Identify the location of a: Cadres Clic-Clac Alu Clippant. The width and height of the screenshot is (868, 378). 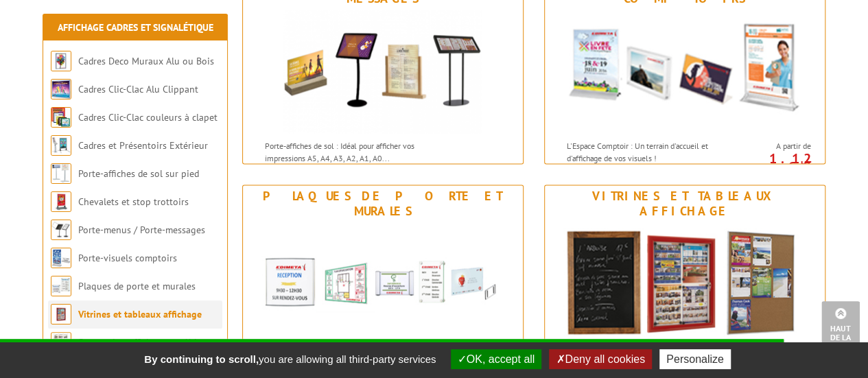
(138, 89).